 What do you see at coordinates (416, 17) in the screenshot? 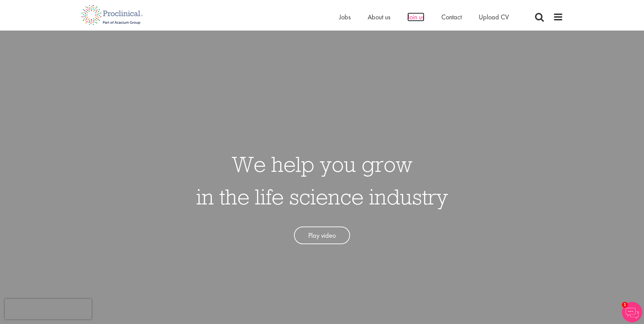
I see `span: Join us` at bounding box center [416, 17].